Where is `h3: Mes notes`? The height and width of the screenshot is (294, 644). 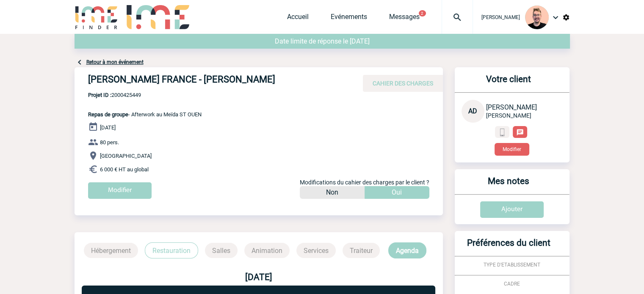 h3: Mes notes is located at coordinates (508, 185).